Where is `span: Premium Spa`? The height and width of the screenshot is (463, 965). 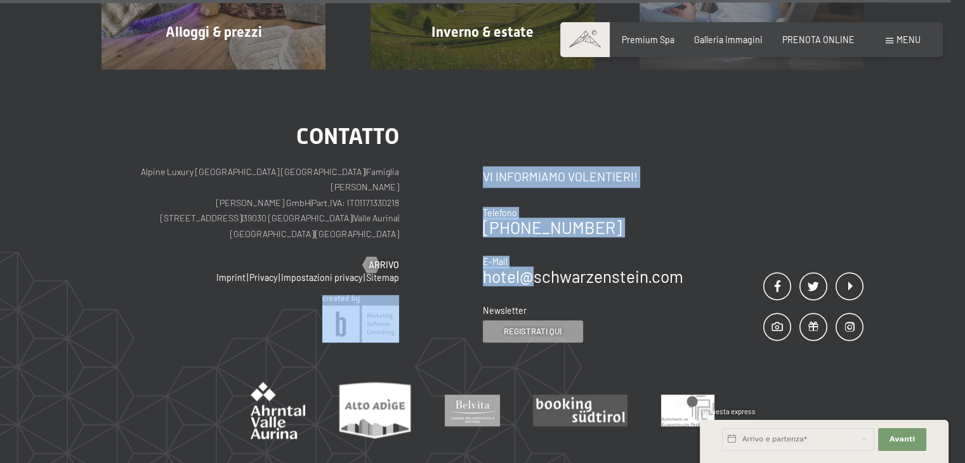 span: Premium Spa is located at coordinates (648, 39).